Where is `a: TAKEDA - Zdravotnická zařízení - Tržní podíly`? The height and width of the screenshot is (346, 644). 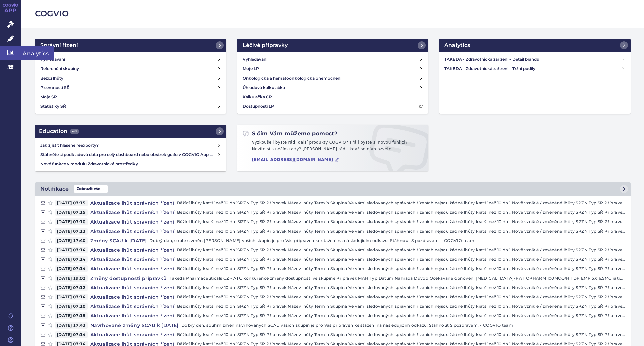 a: TAKEDA - Zdravotnická zařízení - Tržní podíly is located at coordinates (535, 69).